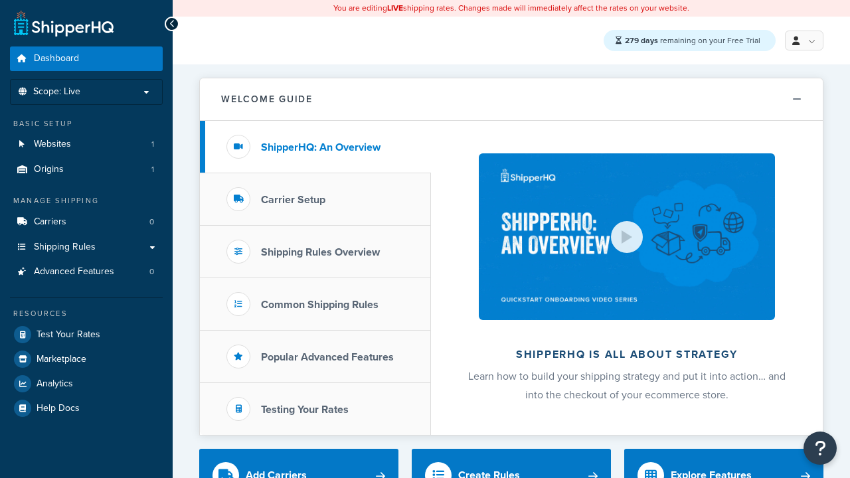  What do you see at coordinates (86, 169) in the screenshot?
I see `a: Origins1` at bounding box center [86, 169].